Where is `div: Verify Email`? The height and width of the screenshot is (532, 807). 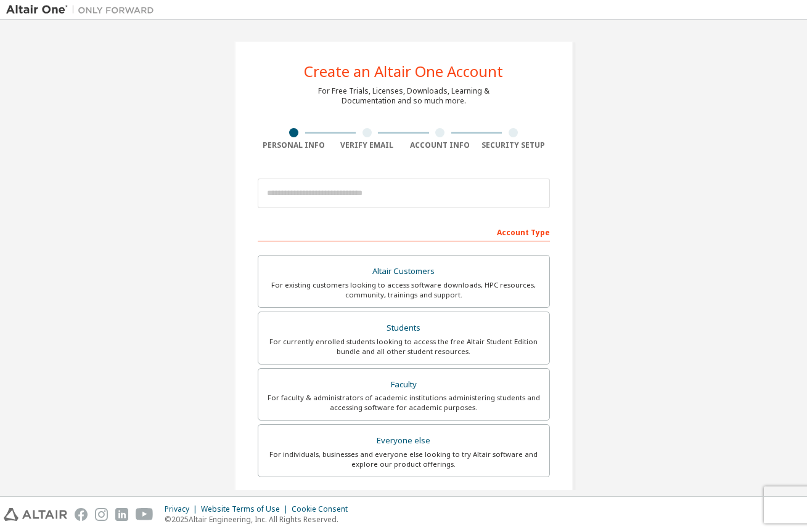 div: Verify Email is located at coordinates (367, 145).